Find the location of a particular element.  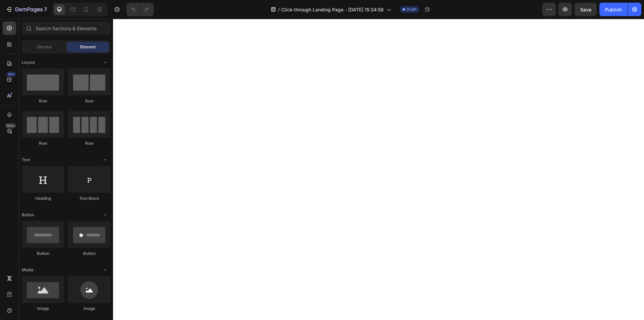

button: Publish is located at coordinates (613, 9).